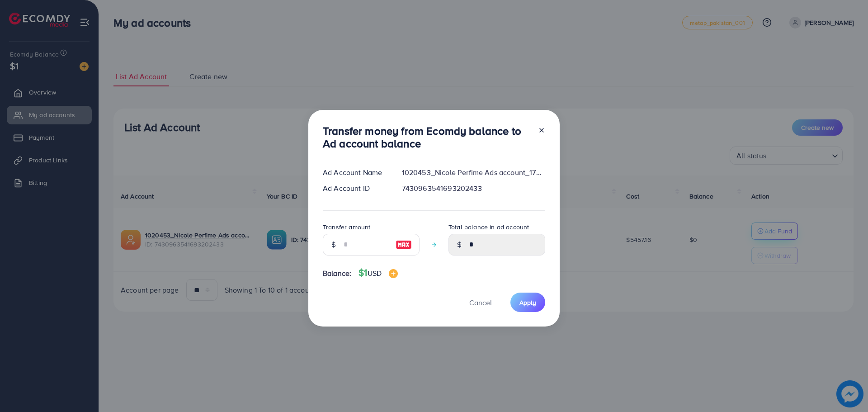  What do you see at coordinates (375, 273) in the screenshot?
I see `span: USD` at bounding box center [375, 273].